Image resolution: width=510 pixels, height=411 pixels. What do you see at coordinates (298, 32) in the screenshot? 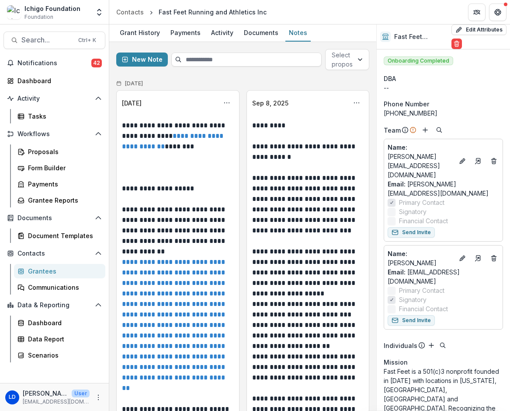
I see `div: Notes` at bounding box center [298, 32].